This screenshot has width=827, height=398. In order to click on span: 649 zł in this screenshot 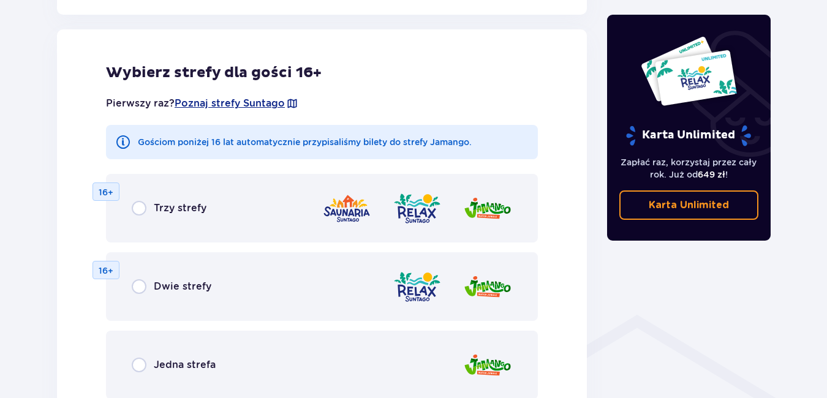, I will do `click(711, 175)`.